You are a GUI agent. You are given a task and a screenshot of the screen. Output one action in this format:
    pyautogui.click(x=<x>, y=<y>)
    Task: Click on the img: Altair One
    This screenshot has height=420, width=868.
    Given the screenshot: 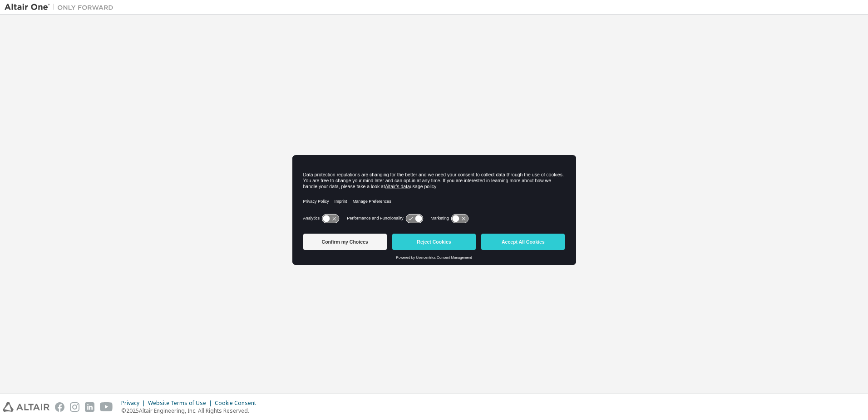 What is the action you would take?
    pyautogui.click(x=61, y=7)
    